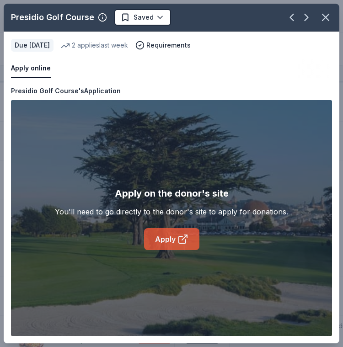 This screenshot has height=347, width=343. What do you see at coordinates (144, 17) in the screenshot?
I see `span: Saved` at bounding box center [144, 17].